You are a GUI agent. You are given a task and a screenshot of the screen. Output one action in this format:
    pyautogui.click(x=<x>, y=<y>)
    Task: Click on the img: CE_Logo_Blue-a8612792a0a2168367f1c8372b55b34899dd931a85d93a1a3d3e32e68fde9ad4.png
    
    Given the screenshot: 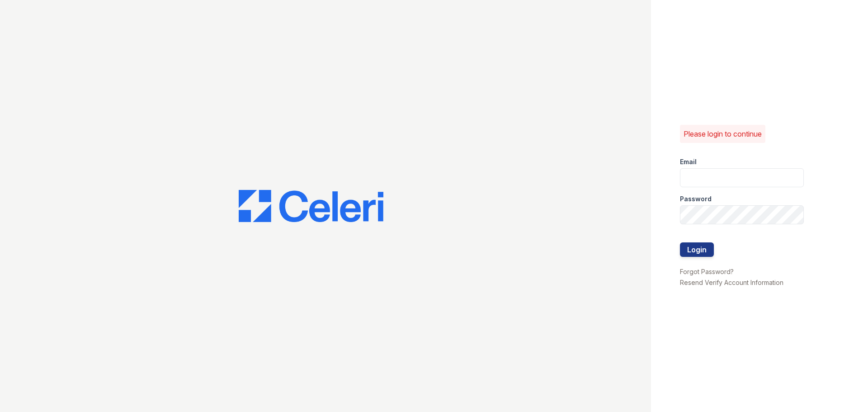 What is the action you would take?
    pyautogui.click(x=311, y=206)
    